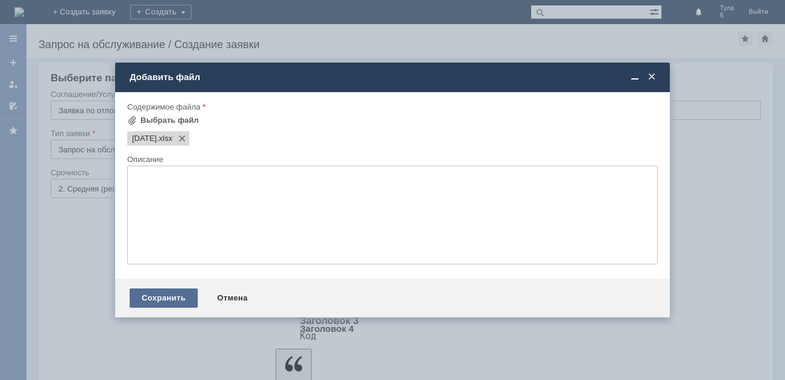 The height and width of the screenshot is (380, 785). What do you see at coordinates (391, 159) in the screenshot?
I see `div: Описание` at bounding box center [391, 159].